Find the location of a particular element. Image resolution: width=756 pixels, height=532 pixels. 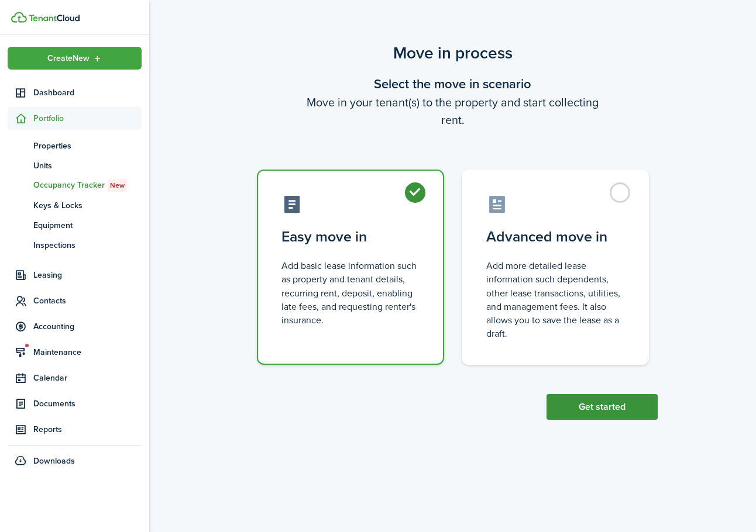

a: Equipment is located at coordinates (74, 225).